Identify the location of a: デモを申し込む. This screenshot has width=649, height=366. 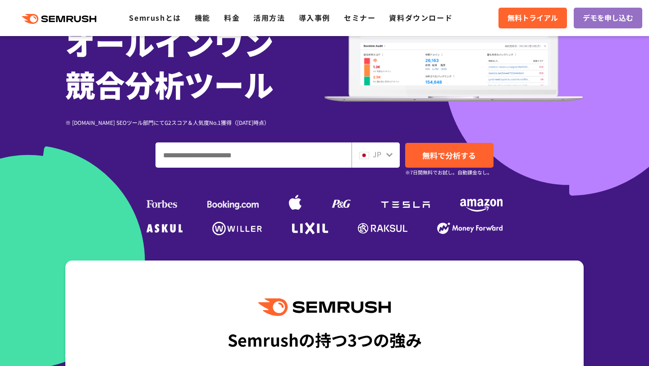
(608, 18).